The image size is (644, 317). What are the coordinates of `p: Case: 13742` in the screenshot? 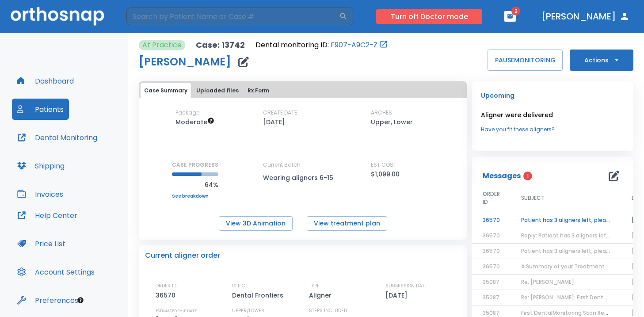 It's located at (220, 45).